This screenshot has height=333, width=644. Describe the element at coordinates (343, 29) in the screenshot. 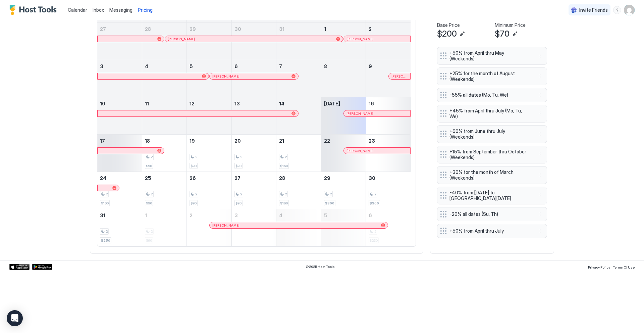

I see `a: August 1, 2025` at that location.